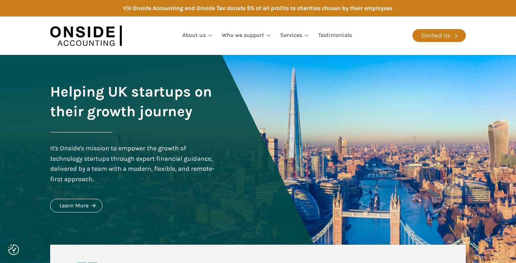 Image resolution: width=516 pixels, height=263 pixels. I want to click on div: Learn More, so click(74, 205).